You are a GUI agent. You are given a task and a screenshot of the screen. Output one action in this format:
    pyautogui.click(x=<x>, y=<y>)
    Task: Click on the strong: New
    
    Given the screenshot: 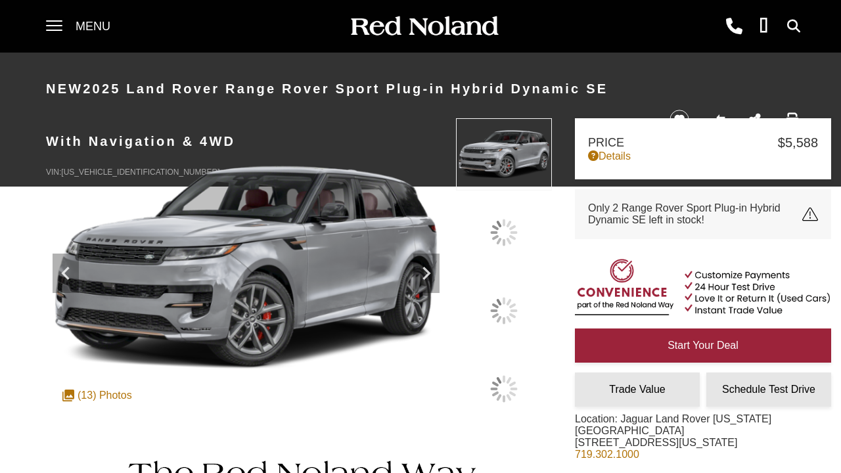 What is the action you would take?
    pyautogui.click(x=64, y=89)
    